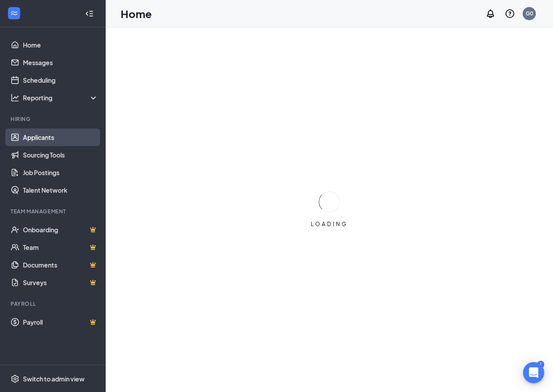 This screenshot has height=392, width=553. I want to click on svg: Settings, so click(15, 379).